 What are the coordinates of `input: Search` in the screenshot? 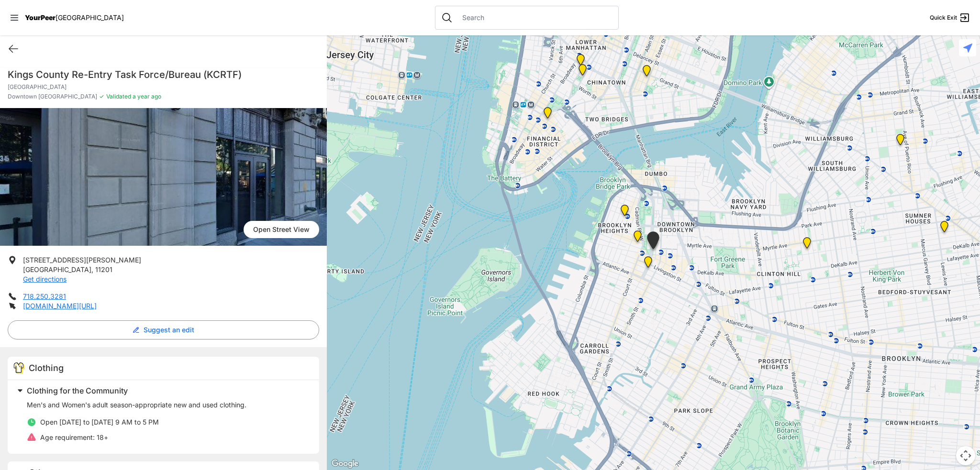 It's located at (534, 18).